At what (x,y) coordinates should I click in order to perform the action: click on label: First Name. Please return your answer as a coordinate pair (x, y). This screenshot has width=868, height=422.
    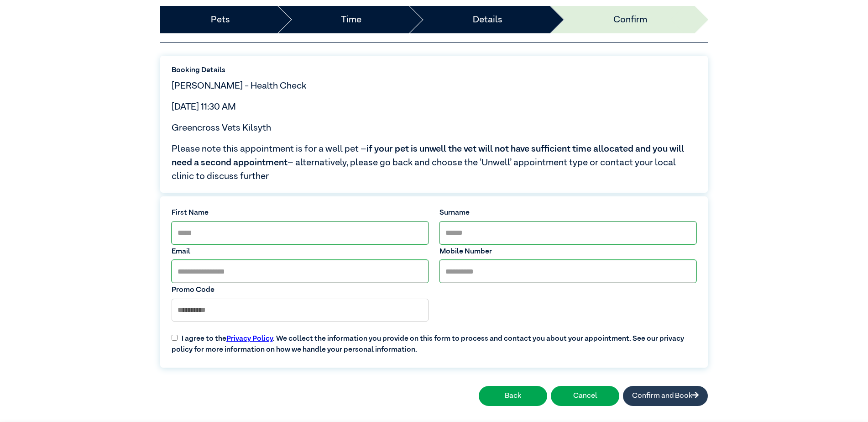
    Looking at the image, I should click on (300, 213).